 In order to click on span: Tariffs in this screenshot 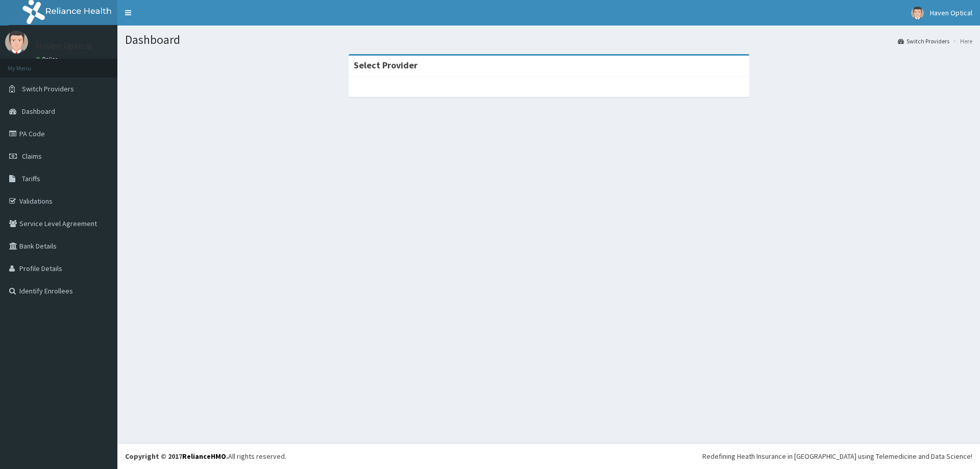, I will do `click(31, 179)`.